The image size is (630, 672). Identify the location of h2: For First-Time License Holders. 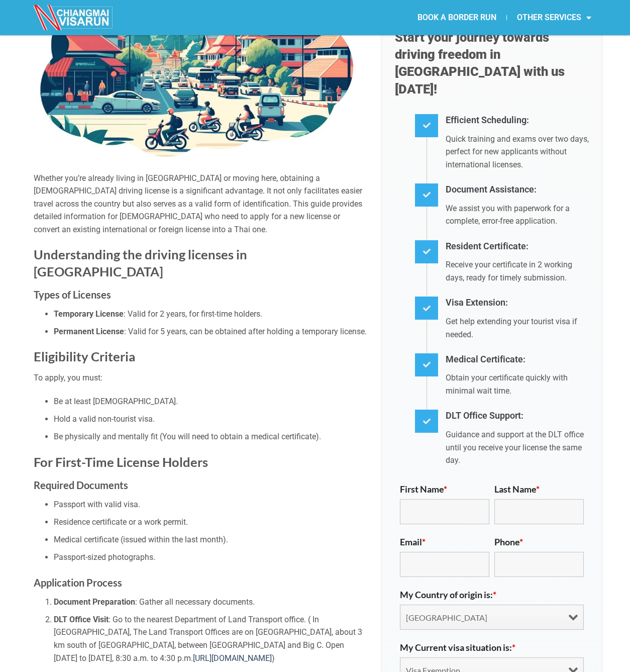
(201, 462).